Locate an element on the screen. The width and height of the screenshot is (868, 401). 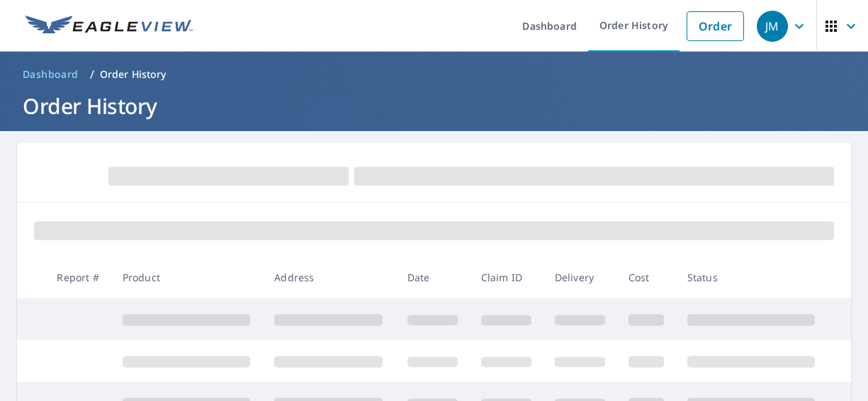
th: Address is located at coordinates (329, 277).